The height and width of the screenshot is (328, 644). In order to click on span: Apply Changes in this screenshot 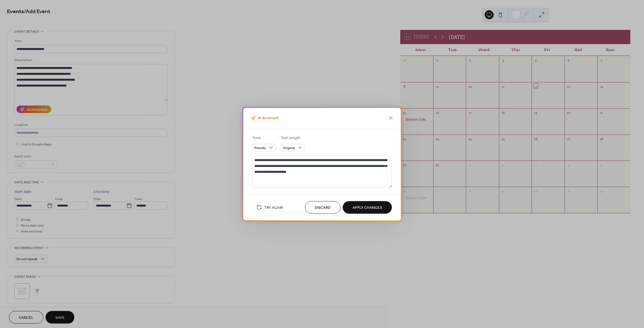, I will do `click(367, 208)`.